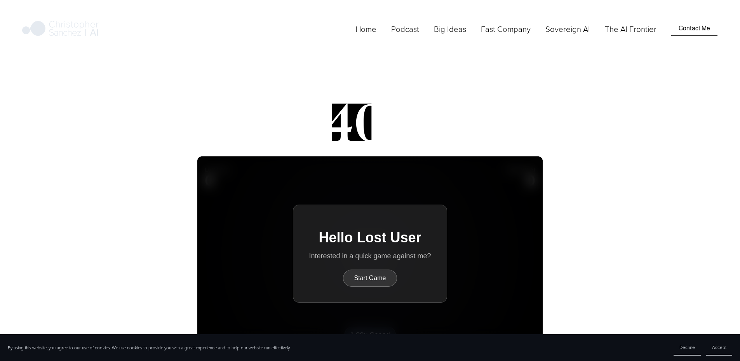  Describe the element at coordinates (149, 347) in the screenshot. I see `p: By using this website, you agree to our use of cookies. We use cookies to provide you with a grea...` at that location.